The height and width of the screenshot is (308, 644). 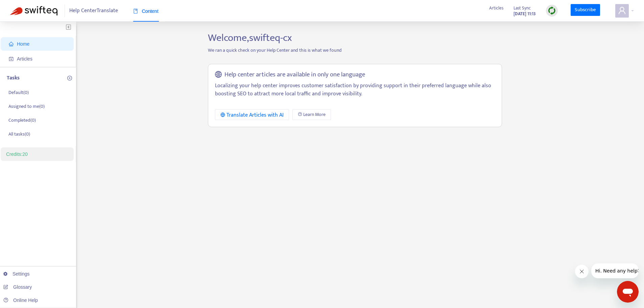 I want to click on img: sync.dc5367851b00ba804db3.png, so click(x=551, y=10).